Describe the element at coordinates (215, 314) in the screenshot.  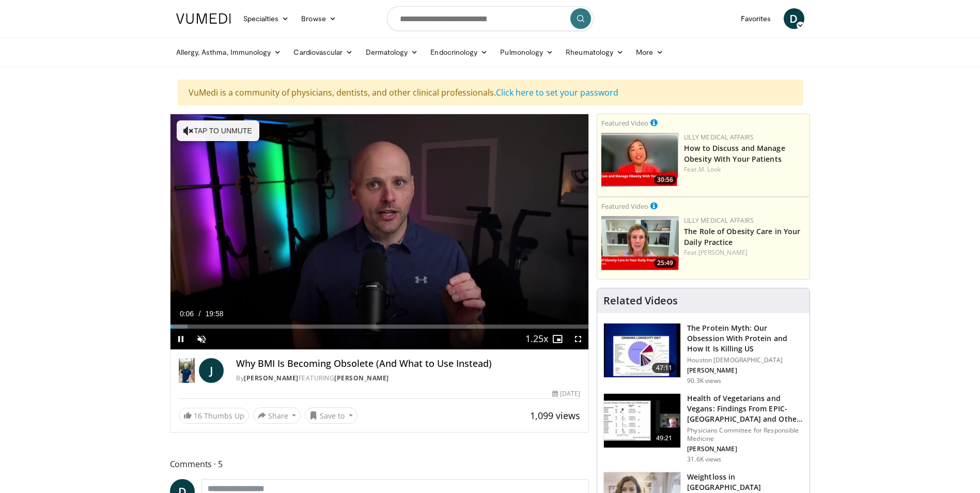
I see `span: 19:58` at that location.